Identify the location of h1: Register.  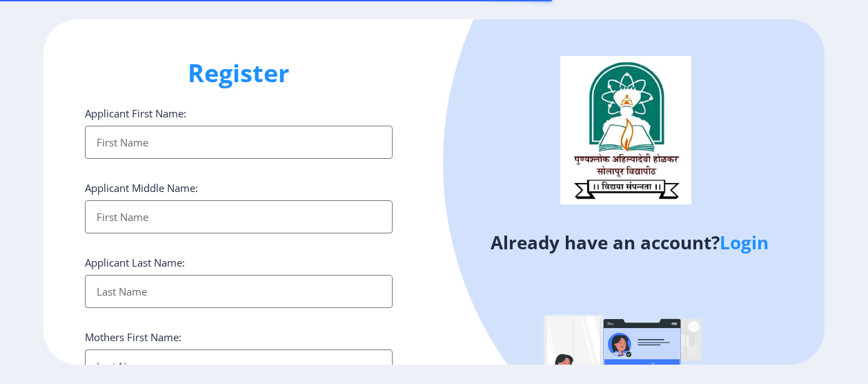
(239, 74).